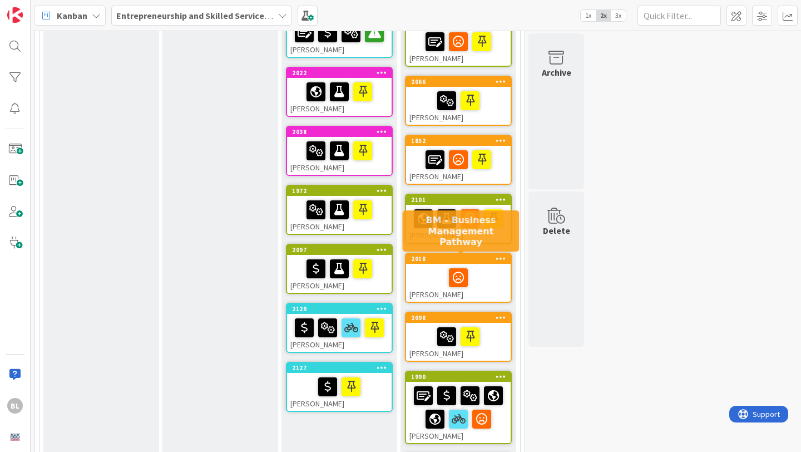 This screenshot has height=452, width=801. What do you see at coordinates (15, 406) in the screenshot?
I see `div: BL` at bounding box center [15, 406].